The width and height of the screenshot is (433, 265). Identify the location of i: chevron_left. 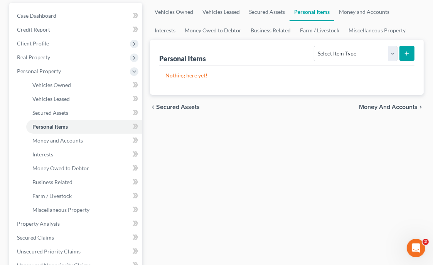
(153, 107).